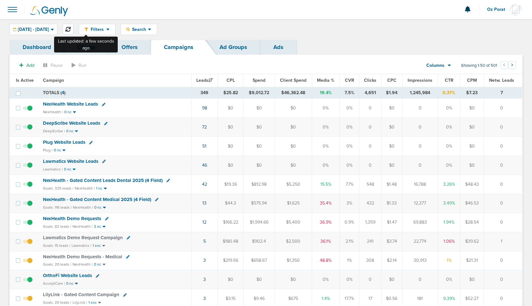 The width and height of the screenshot is (532, 306). Describe the element at coordinates (63, 93) in the screenshot. I see `span: 4` at that location.